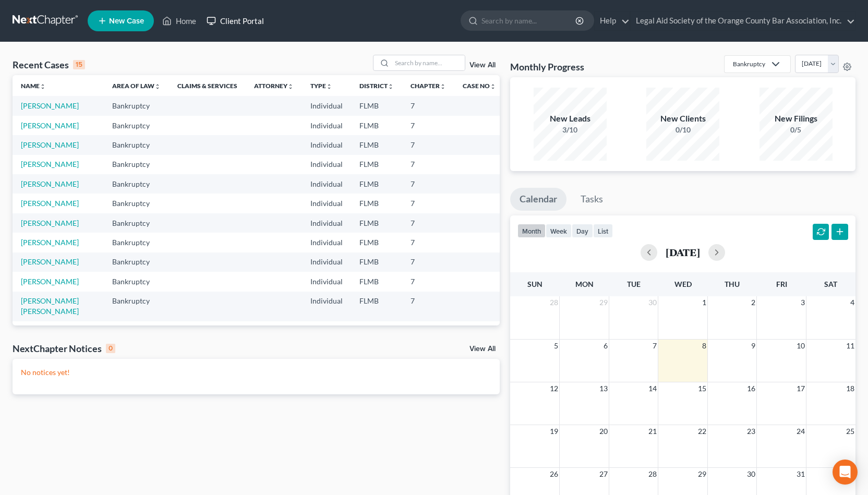  What do you see at coordinates (322, 85) in the screenshot?
I see `a: Typeunfold_more` at bounding box center [322, 85].